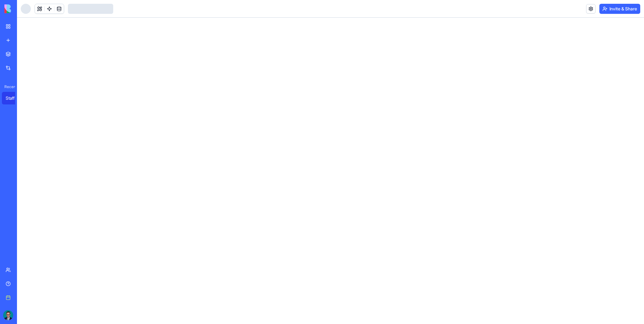 The height and width of the screenshot is (324, 644). What do you see at coordinates (8, 316) in the screenshot?
I see `img: ACg8ocIWlyrQpyC9rYw-i5p2BYllzGazdWR06BEnwygcaoTbuhncZJth=s96-c` at bounding box center [8, 316].